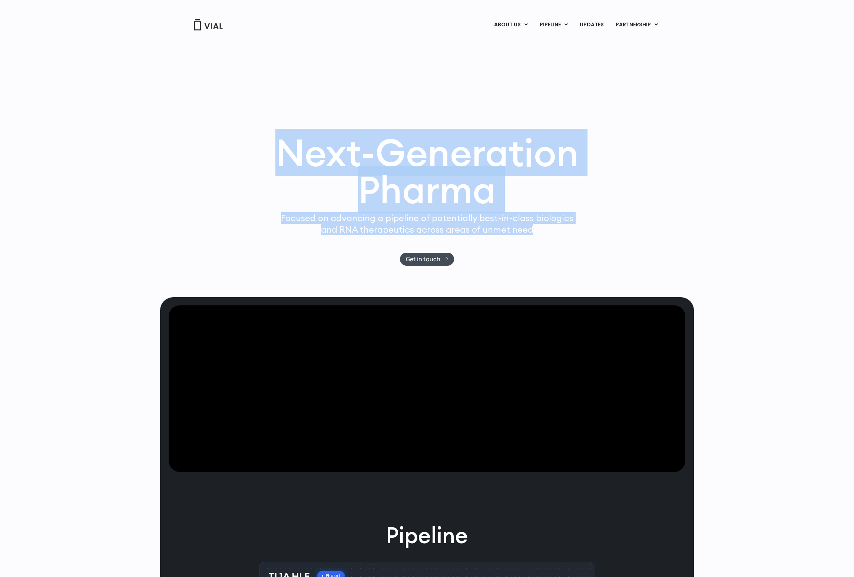 This screenshot has height=577, width=854. What do you see at coordinates (637, 25) in the screenshot?
I see `a: PARTNERSHIPMenu Toggle` at bounding box center [637, 25].